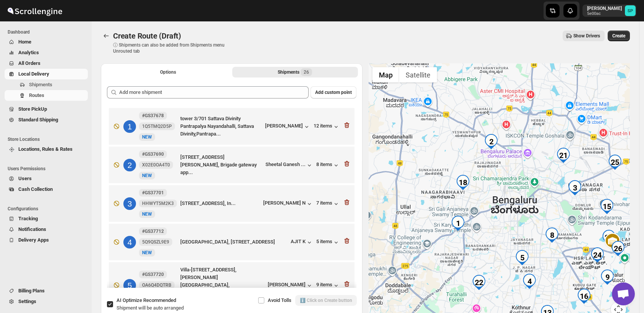  What do you see at coordinates (34, 240) in the screenshot?
I see `span: Delivery Apps` at bounding box center [34, 240].